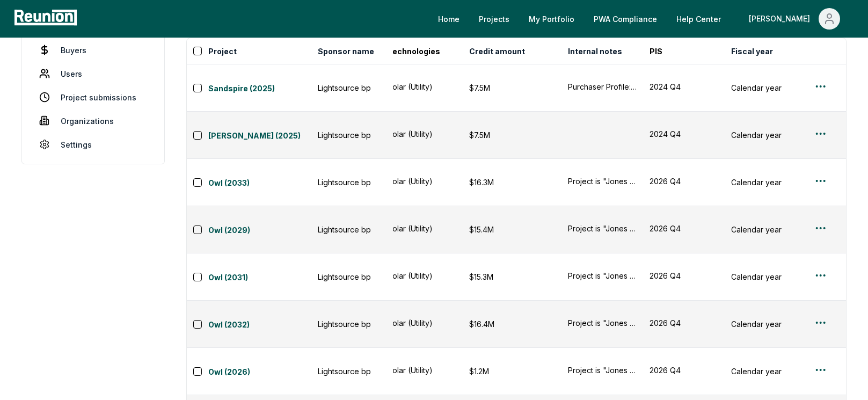 Image resolution: width=868 pixels, height=400 pixels. What do you see at coordinates (513, 371) in the screenshot?
I see `div: $1.2M` at bounding box center [513, 371].